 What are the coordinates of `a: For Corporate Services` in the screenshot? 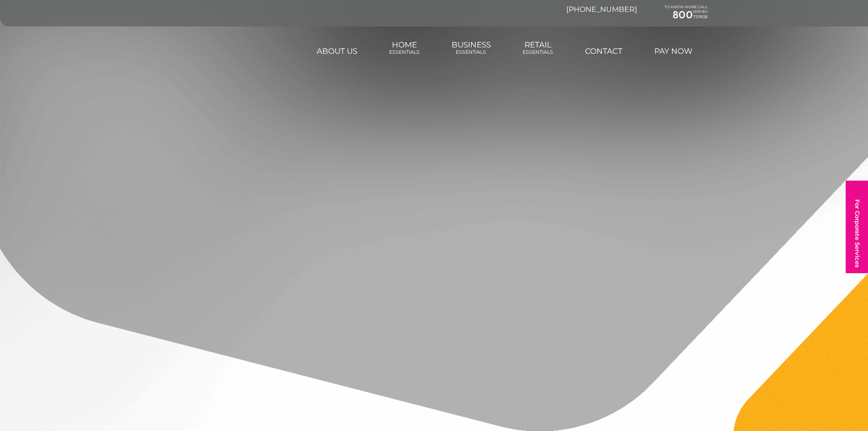 It's located at (857, 227).